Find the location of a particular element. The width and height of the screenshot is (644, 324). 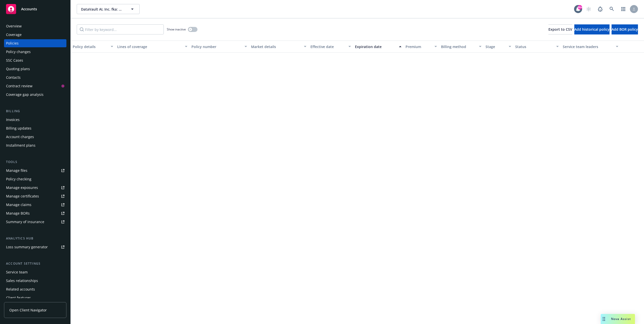

button: Add historical policy is located at coordinates (592, 30).